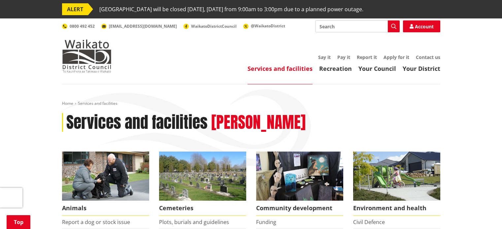 Image resolution: width=502 pixels, height=229 pixels. What do you see at coordinates (266, 222) in the screenshot?
I see `a: Funding` at bounding box center [266, 222].